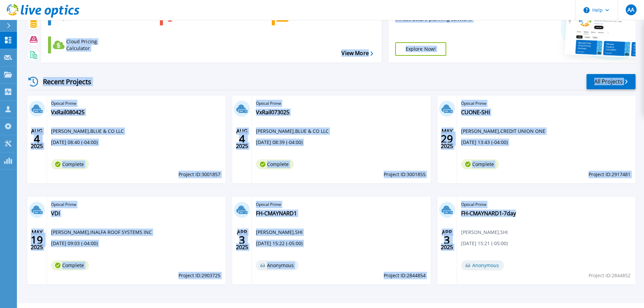 The height and width of the screenshot is (308, 644). What do you see at coordinates (63, 81) in the screenshot?
I see `div: Recent Projects` at bounding box center [63, 81].